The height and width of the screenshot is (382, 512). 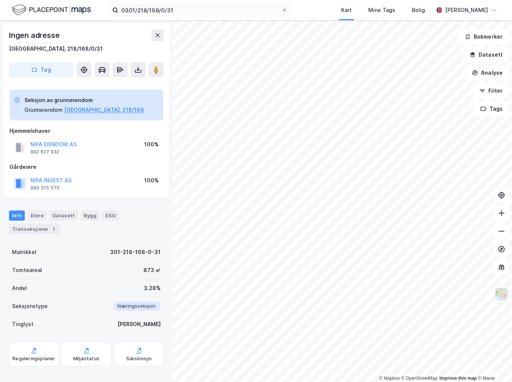 I want to click on div: Tinglyst, so click(x=23, y=325).